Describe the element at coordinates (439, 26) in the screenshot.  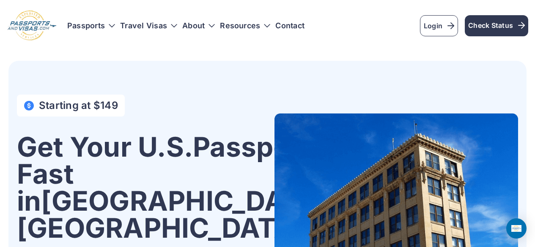
I see `span: Login` at that location.